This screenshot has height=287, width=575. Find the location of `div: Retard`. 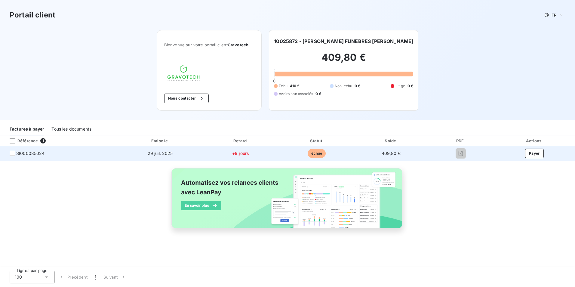

div: Retard is located at coordinates (241, 141).